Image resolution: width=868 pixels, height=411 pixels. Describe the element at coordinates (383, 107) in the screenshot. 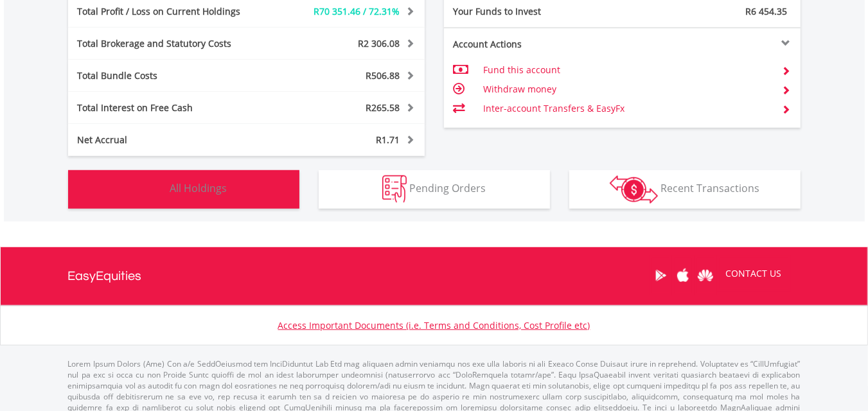

I see `span: R265.58` at that location.